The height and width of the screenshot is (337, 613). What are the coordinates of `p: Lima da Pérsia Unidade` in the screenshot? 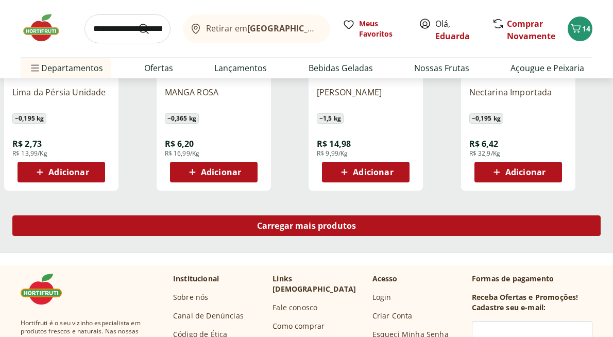 It's located at (61, 98).